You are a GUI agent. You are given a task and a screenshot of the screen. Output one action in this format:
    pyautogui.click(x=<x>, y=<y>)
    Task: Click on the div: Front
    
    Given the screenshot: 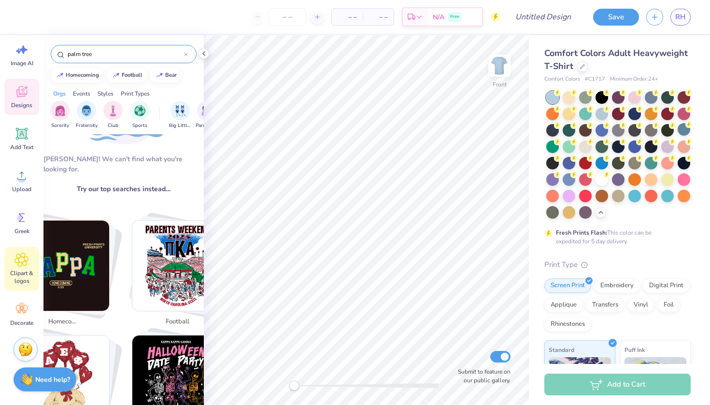 What is the action you would take?
    pyautogui.click(x=499, y=85)
    